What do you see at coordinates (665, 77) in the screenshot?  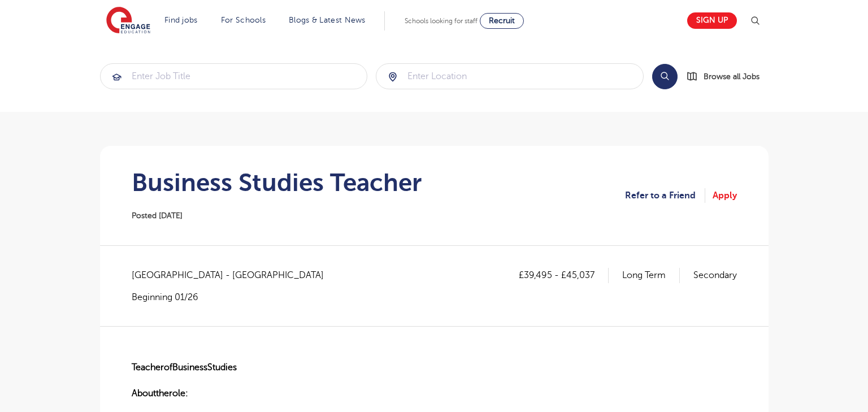 I see `button: Search` at bounding box center [665, 77].